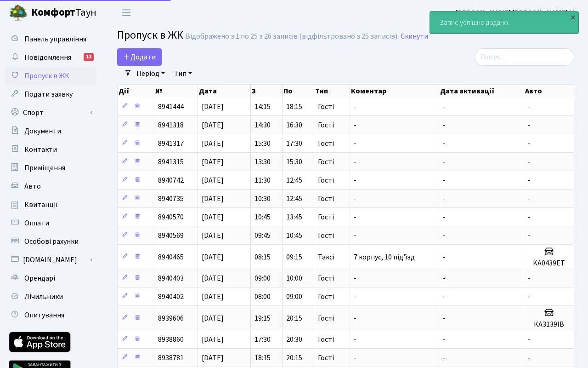 This screenshot has width=588, height=368. What do you see at coordinates (50, 131) in the screenshot?
I see `a: Документи` at bounding box center [50, 131].